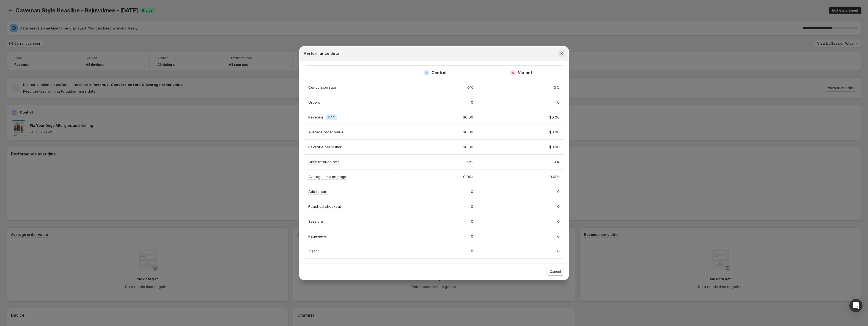 This screenshot has height=326, width=868. I want to click on div: Open Intercom Messenger, so click(856, 305).